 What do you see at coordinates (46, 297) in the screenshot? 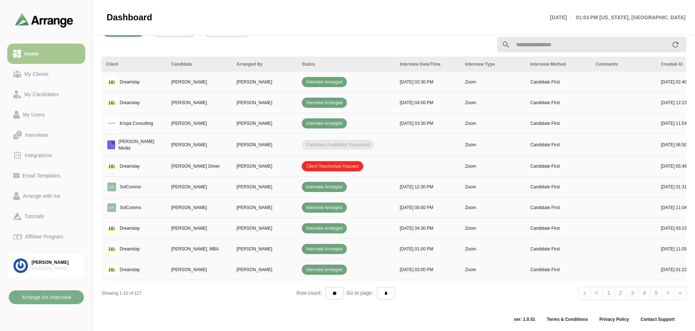
I see `b: Arrange An Interview` at bounding box center [46, 297].